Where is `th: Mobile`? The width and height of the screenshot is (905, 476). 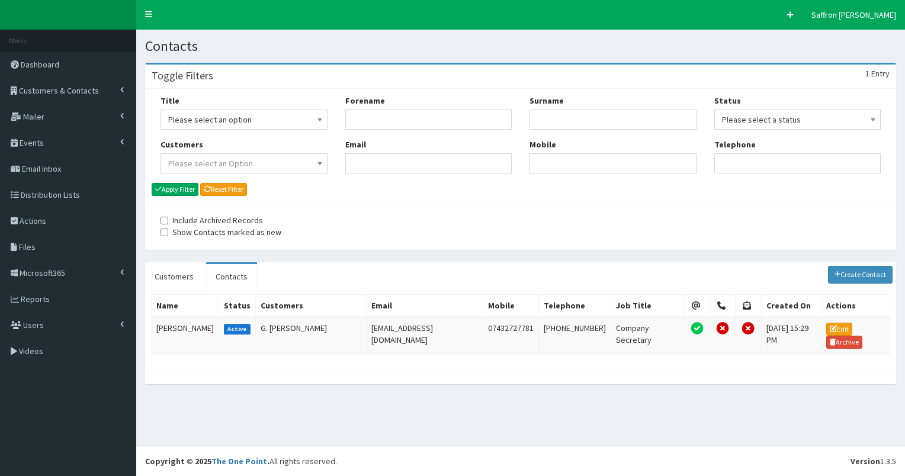
th: Mobile is located at coordinates (511, 306).